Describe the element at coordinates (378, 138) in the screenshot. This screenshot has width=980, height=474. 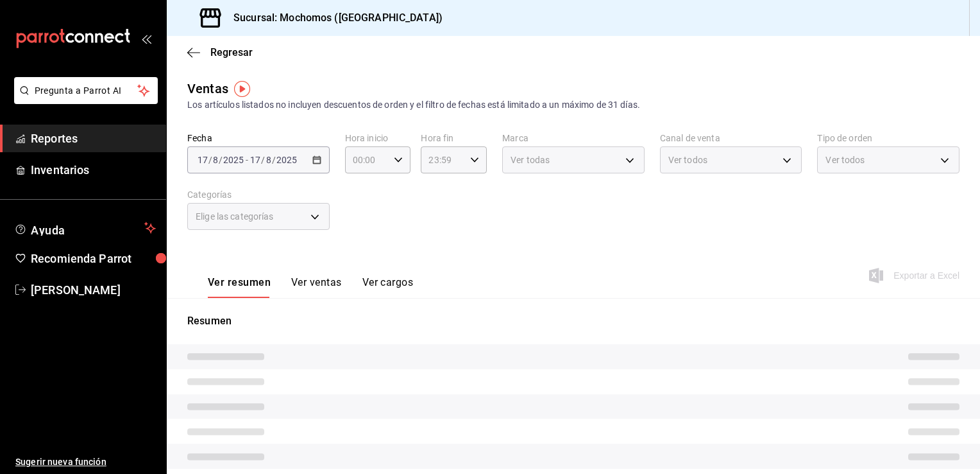
I see `label: Hora inicio` at that location.